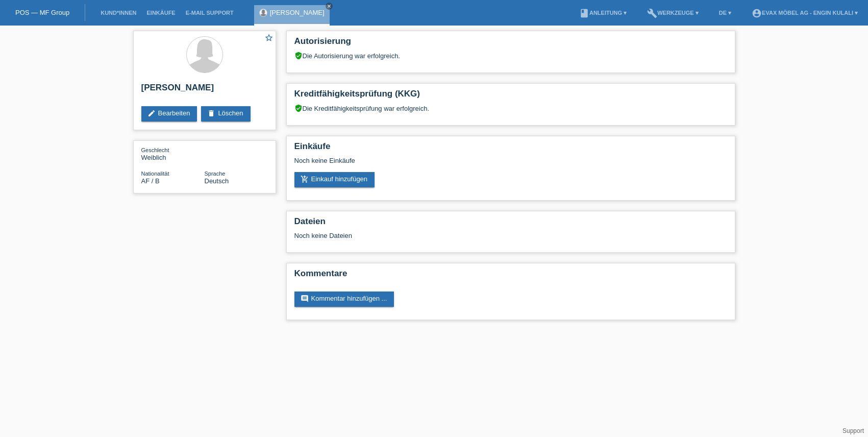  Describe the element at coordinates (853, 431) in the screenshot. I see `a: Support` at that location.